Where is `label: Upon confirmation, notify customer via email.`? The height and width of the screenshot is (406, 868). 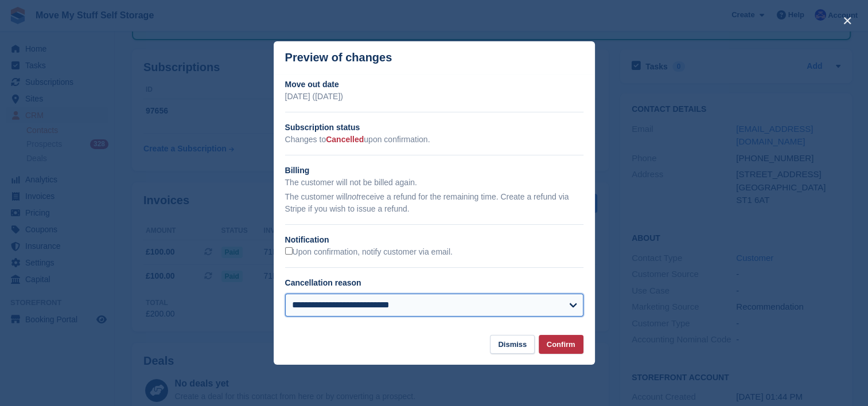 label: Upon confirmation, notify customer via email. is located at coordinates (369, 252).